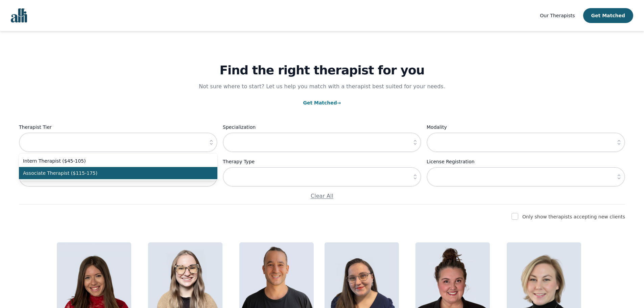  Describe the element at coordinates (118, 127) in the screenshot. I see `label: Therapist Tier` at that location.